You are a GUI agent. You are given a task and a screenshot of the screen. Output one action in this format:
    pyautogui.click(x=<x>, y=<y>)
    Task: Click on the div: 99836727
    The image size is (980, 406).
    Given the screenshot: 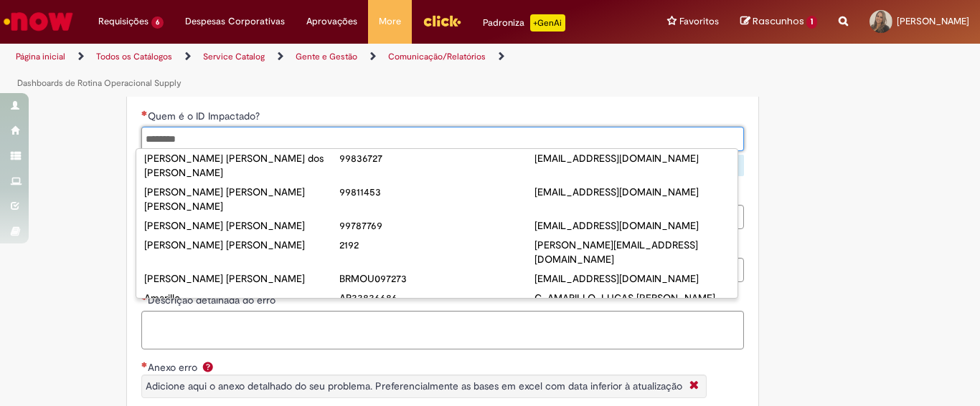 What is the action you would take?
    pyautogui.click(x=437, y=159)
    